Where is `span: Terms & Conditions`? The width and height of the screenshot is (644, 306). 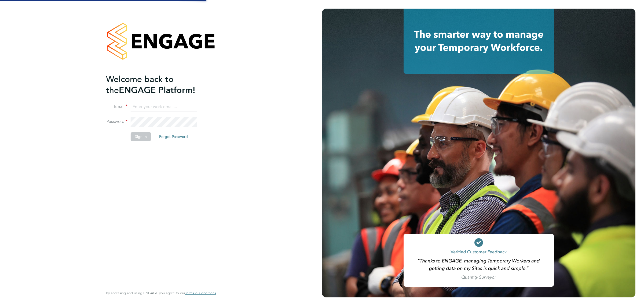 span: Terms & Conditions is located at coordinates (200, 293).